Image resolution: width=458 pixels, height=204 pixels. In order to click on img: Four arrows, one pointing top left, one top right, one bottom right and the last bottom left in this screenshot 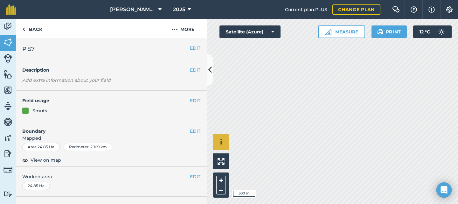, I will do `click(221, 161)`.